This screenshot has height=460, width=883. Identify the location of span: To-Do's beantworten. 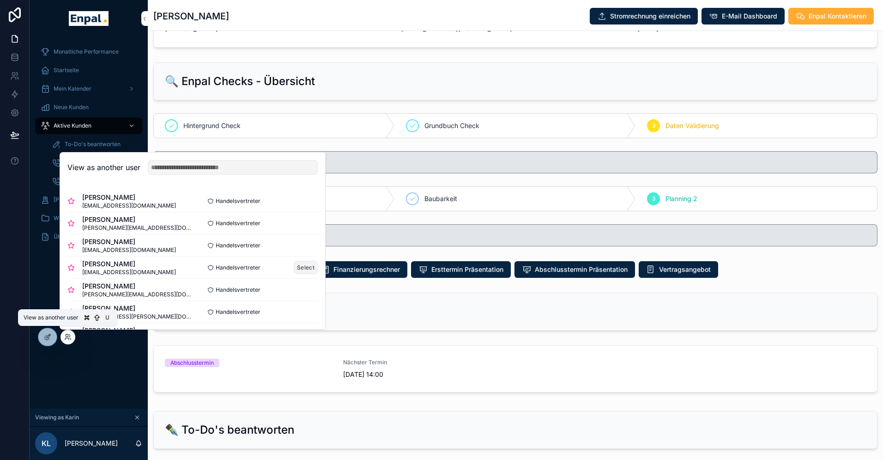
(92, 144).